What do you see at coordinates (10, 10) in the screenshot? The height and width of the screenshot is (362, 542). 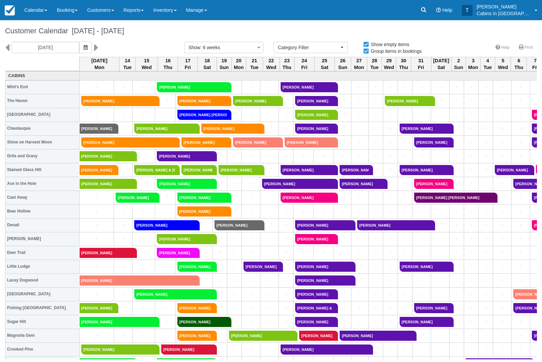 I see `img: checkfront-main-nav-mini-logo.png` at bounding box center [10, 10].